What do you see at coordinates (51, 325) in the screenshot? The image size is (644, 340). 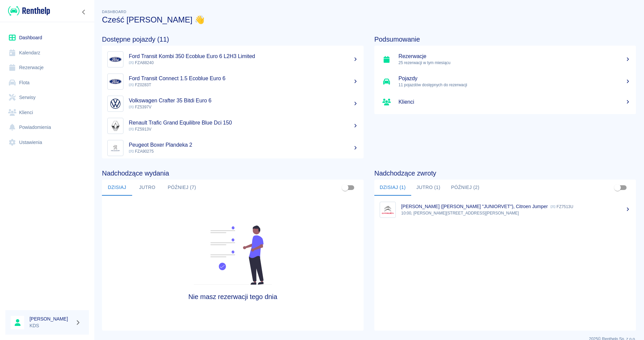 I see `p: KDS` at bounding box center [51, 325].